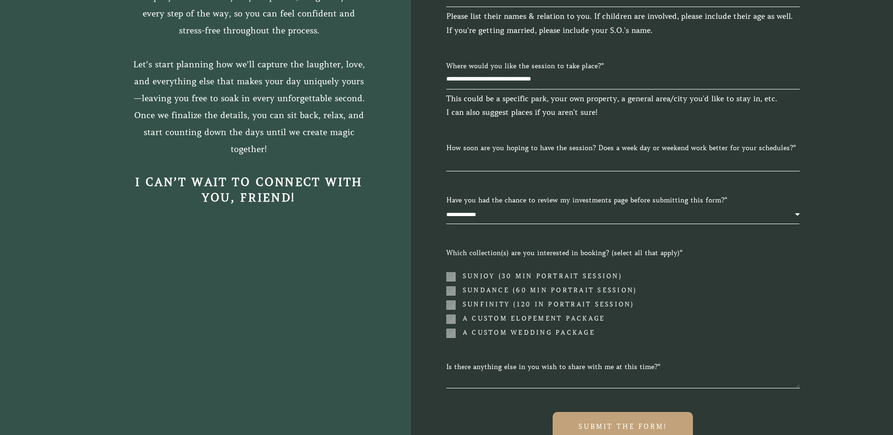 This screenshot has height=435, width=893. I want to click on label: Sunjoy (30 min portrait session), so click(539, 276).